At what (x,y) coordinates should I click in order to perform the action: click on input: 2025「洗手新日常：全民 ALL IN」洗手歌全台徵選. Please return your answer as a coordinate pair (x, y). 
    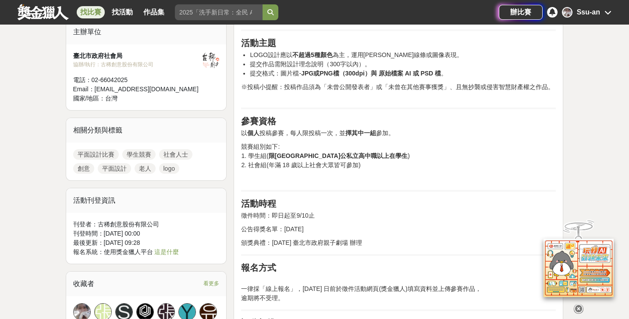
    Looking at the image, I should click on (219, 12).